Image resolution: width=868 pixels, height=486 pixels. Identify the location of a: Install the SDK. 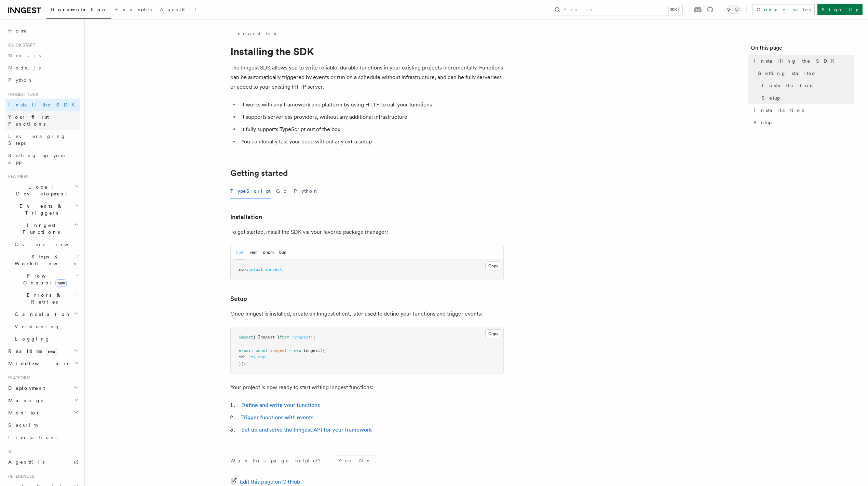
(43, 105).